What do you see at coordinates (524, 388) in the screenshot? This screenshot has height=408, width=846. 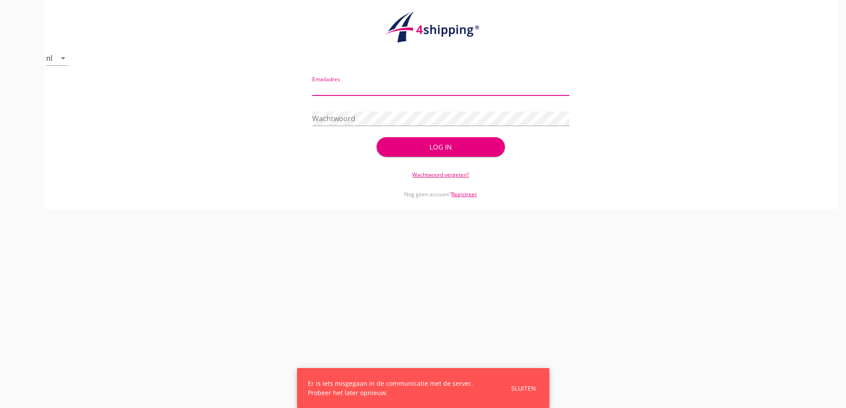 I see `div: Sluiten` at bounding box center [524, 388].